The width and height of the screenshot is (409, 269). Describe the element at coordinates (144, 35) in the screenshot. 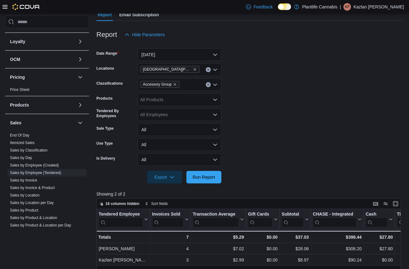

I see `button: Hide Parameters` at that location.